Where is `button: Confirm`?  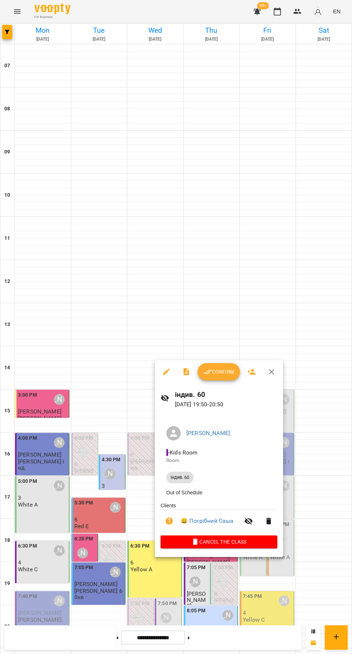 button: Confirm is located at coordinates (219, 372).